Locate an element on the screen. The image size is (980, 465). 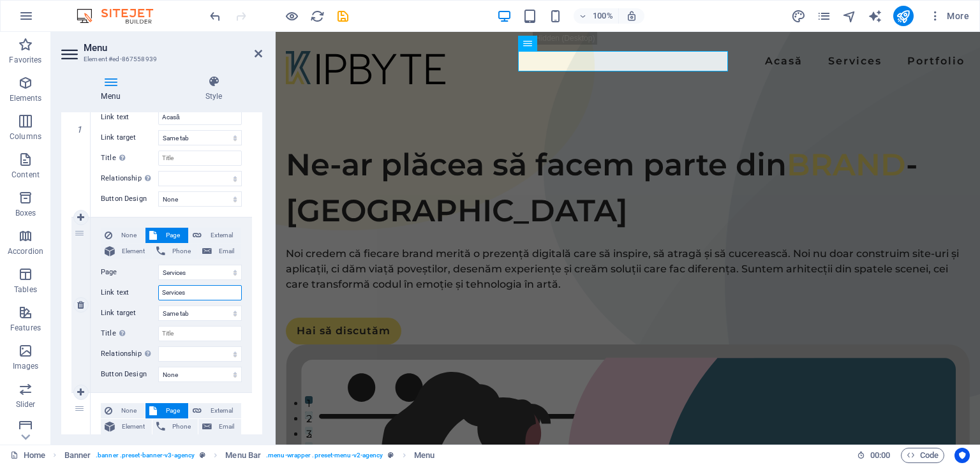
button: save is located at coordinates (342, 16).